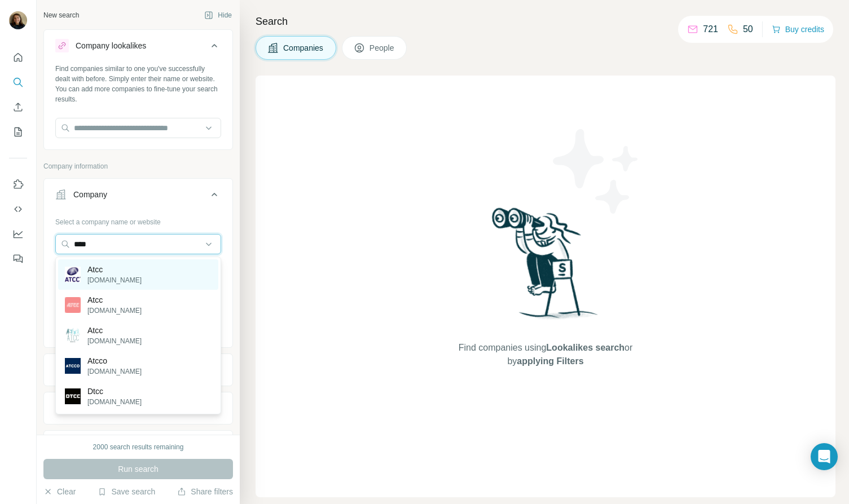 The image size is (849, 504). Describe the element at coordinates (596, 171) in the screenshot. I see `img: Surfe Illustration - Stars` at that location.